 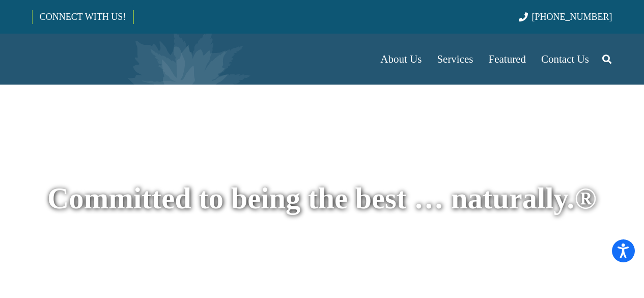 I want to click on a: Featured, so click(x=507, y=59).